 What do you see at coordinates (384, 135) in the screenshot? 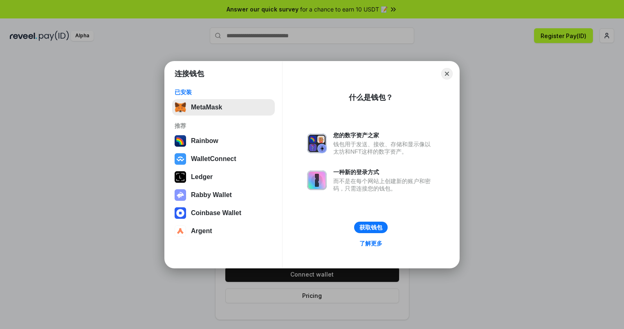
I see `div: 您的数字资产之家` at bounding box center [384, 135].